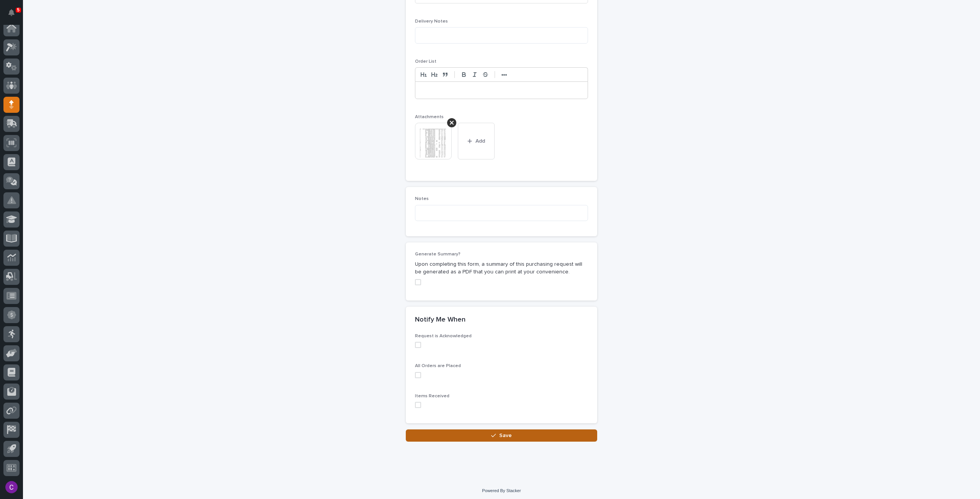 The width and height of the screenshot is (980, 499). What do you see at coordinates (502, 269) in the screenshot?
I see `p: Upon completing this form, a summary of this purchasing request will be generated as a PDF that y...` at bounding box center [502, 269].